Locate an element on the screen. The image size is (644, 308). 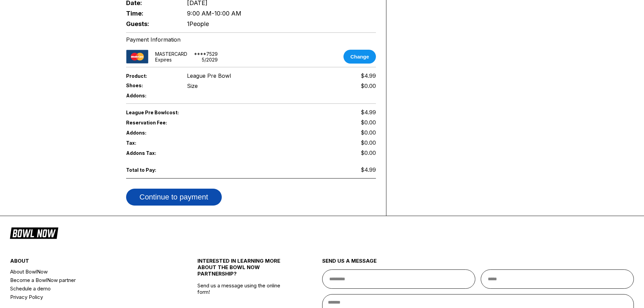
span: Product: is located at coordinates (151, 76).